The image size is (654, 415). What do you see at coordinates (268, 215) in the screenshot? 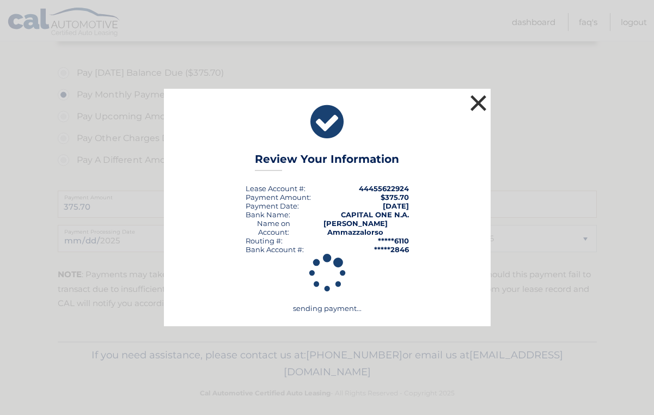
I see `div: Bank Name:` at bounding box center [268, 215].